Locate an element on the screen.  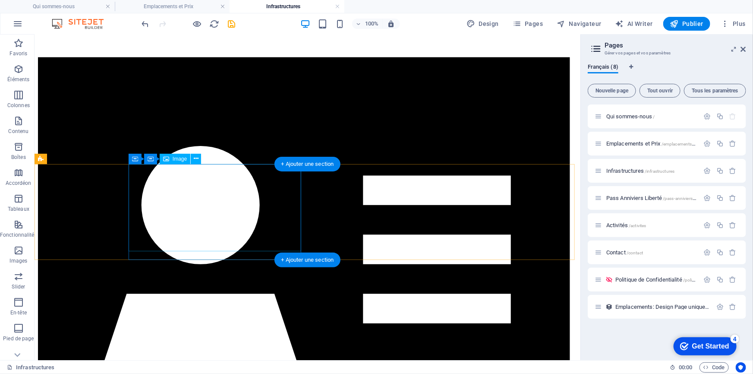
i: Enregistrer (Ctrl+S) is located at coordinates (232, 24).